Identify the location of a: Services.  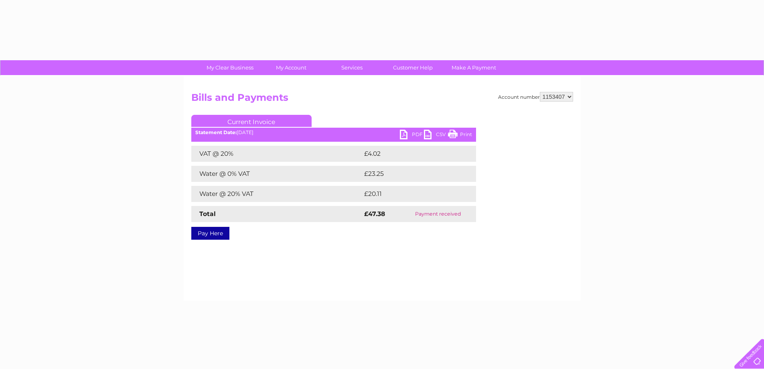
(352, 67).